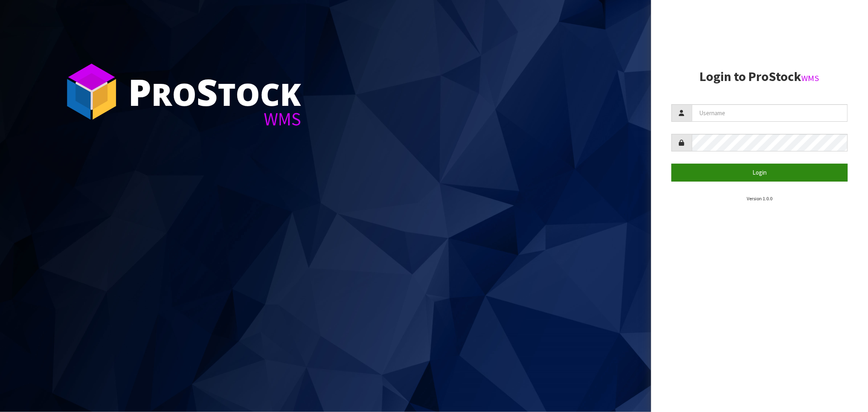  I want to click on small: WMS, so click(810, 78).